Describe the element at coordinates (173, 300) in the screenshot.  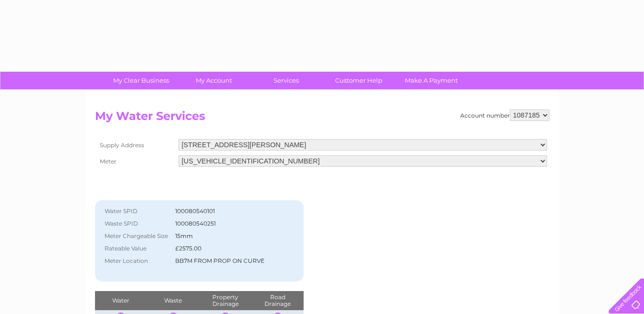
I see `th: Waste` at that location.